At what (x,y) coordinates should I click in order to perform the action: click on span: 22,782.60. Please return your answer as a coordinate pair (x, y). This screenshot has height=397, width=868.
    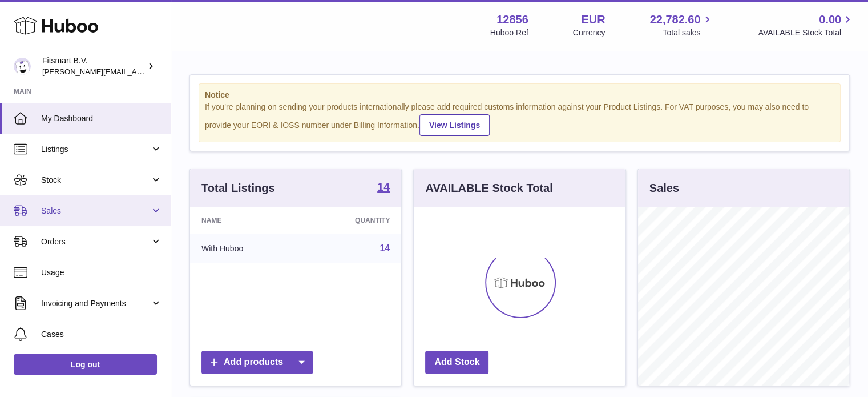
    Looking at the image, I should click on (674, 19).